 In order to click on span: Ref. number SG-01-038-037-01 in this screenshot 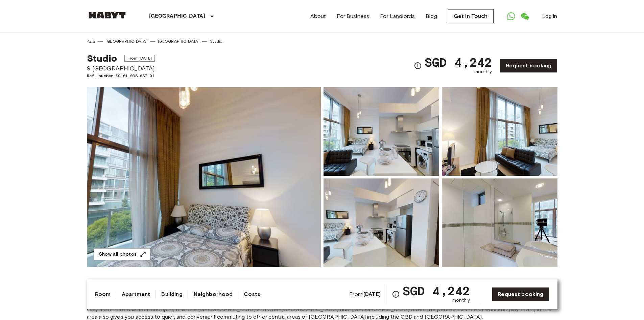, I will do `click(121, 76)`.